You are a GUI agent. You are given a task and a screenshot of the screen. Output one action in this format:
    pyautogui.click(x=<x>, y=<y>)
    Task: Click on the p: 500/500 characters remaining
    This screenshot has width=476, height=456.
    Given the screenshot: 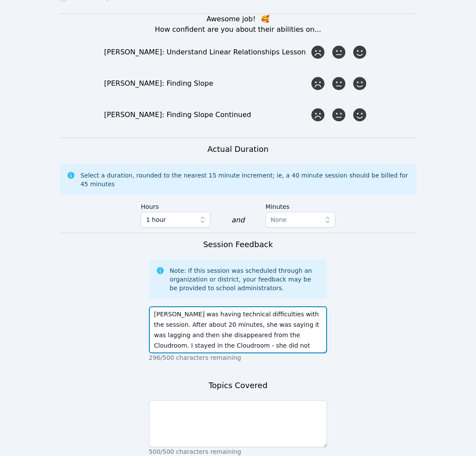 What is the action you would take?
    pyautogui.click(x=238, y=452)
    